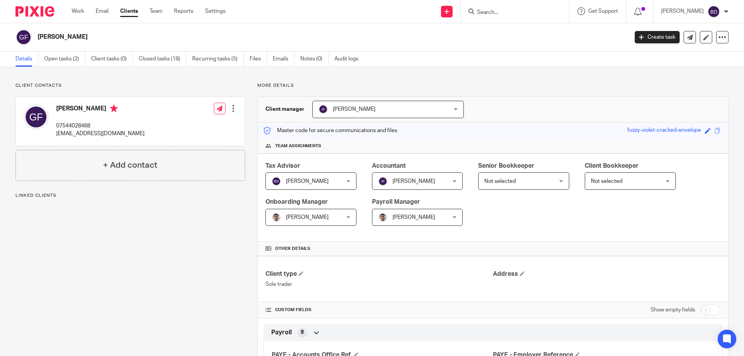 Image resolution: width=744 pixels, height=356 pixels. I want to click on span: Other details, so click(292, 249).